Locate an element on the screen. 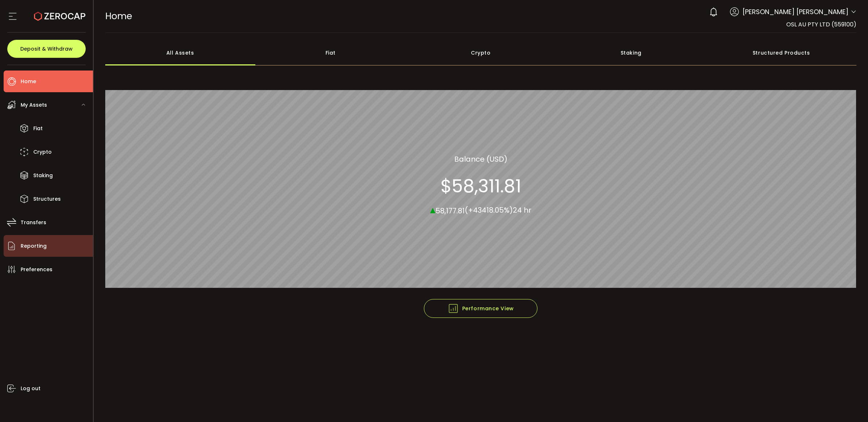  button: Performance View is located at coordinates (481, 308).